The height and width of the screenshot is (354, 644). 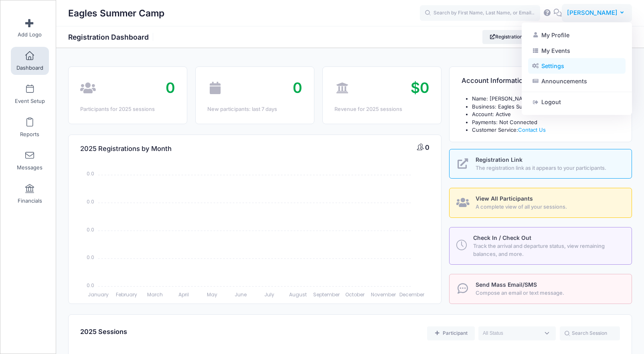 I want to click on a: View All Participants A complete view of all your sessions., so click(x=540, y=203).